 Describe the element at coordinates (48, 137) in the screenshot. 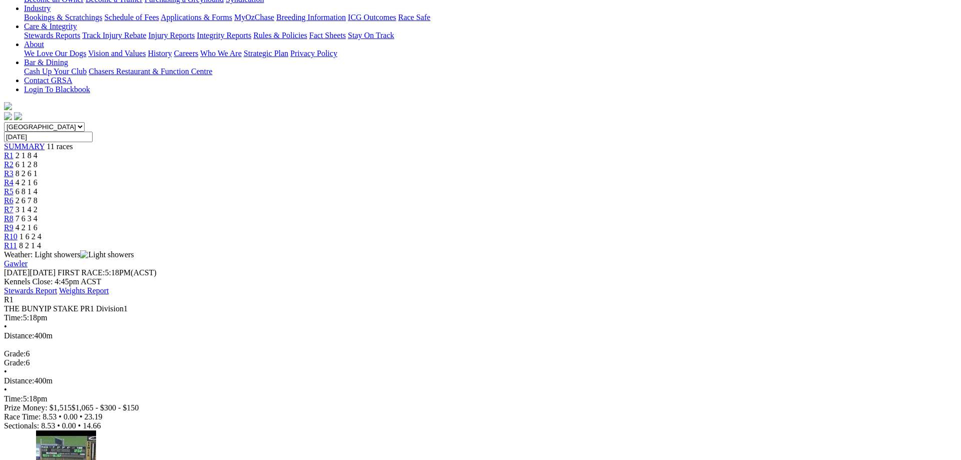

I see `input: Select date` at that location.